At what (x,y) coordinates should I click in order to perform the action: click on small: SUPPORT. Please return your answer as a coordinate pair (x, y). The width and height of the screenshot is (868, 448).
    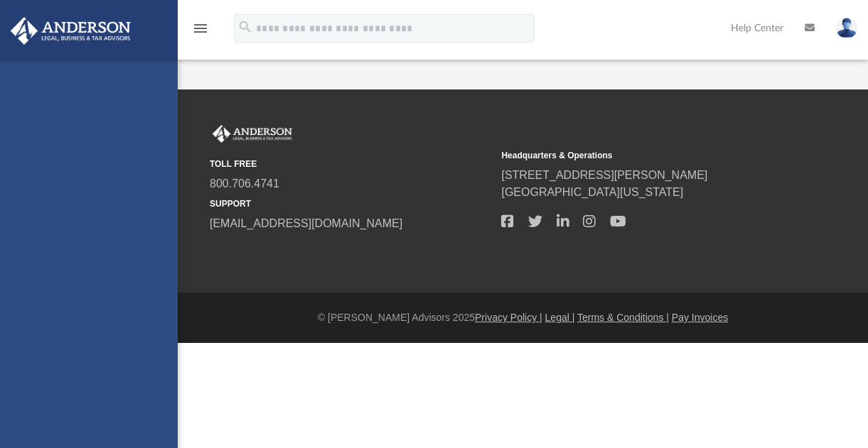
    Looking at the image, I should click on (351, 204).